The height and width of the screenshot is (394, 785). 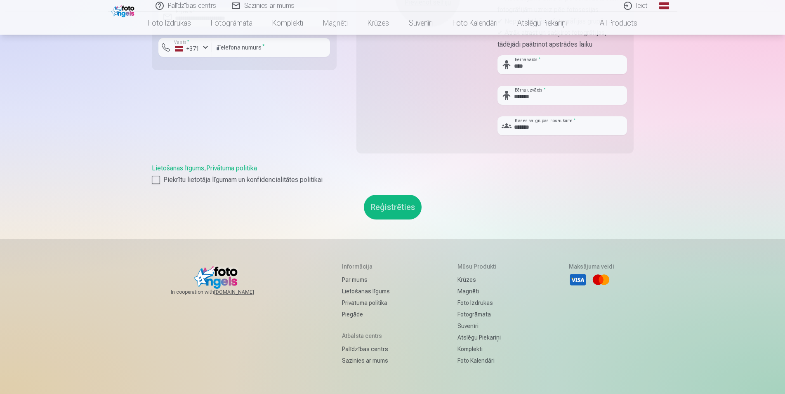 I want to click on label: Piekrītu lietotāja līgumam un konfidencialitātes politikai, so click(x=393, y=180).